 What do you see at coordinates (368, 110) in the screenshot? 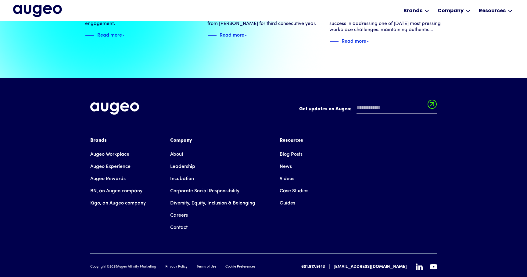
I see `form: Email Form` at bounding box center [368, 110].